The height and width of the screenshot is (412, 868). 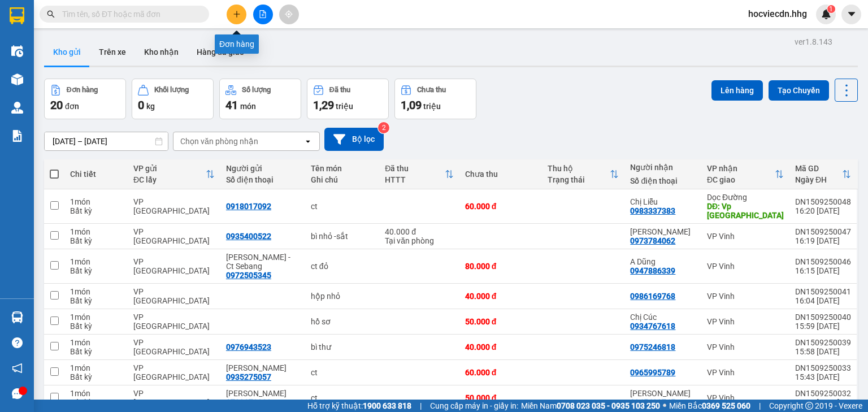 I want to click on strong: HÃNG XE HẢI HOÀNG GIA, so click(x=110, y=23).